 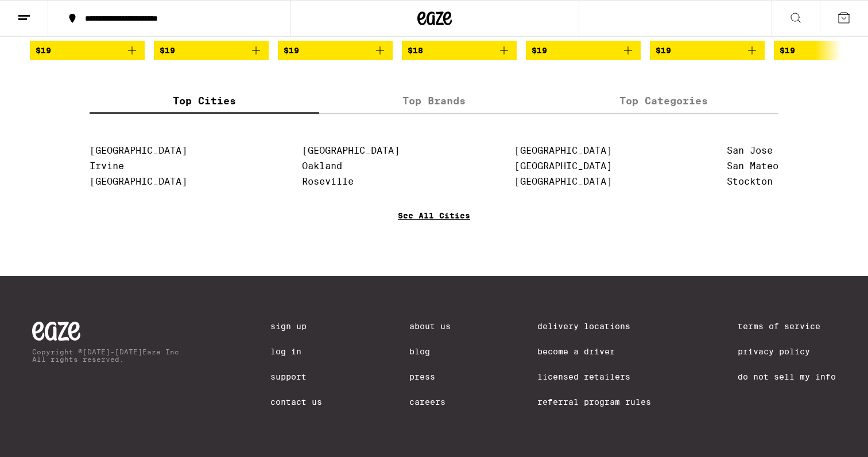 What do you see at coordinates (430, 402) in the screenshot?
I see `a: Careers` at bounding box center [430, 402].